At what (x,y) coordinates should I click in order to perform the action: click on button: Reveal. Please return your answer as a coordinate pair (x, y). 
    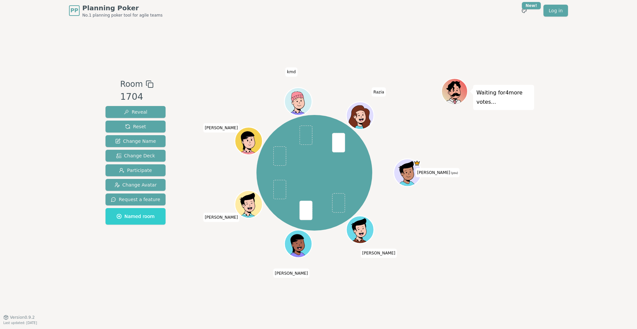
    Looking at the image, I should click on (135, 112).